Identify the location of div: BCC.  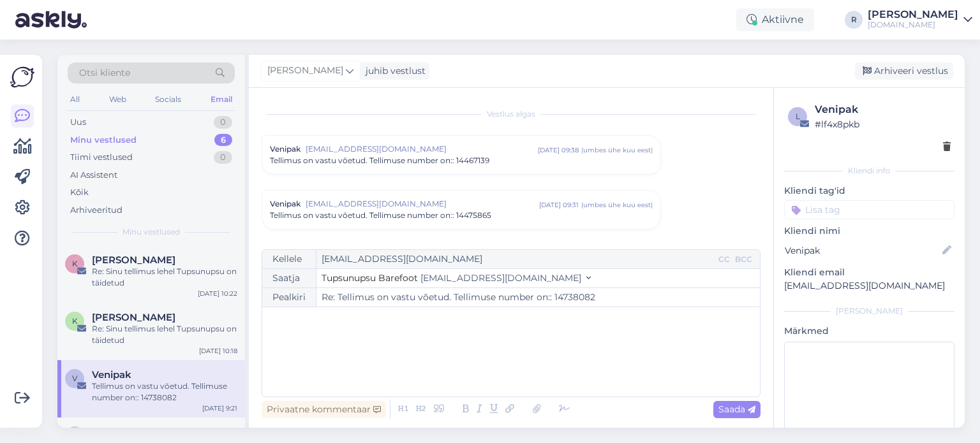
(743, 259).